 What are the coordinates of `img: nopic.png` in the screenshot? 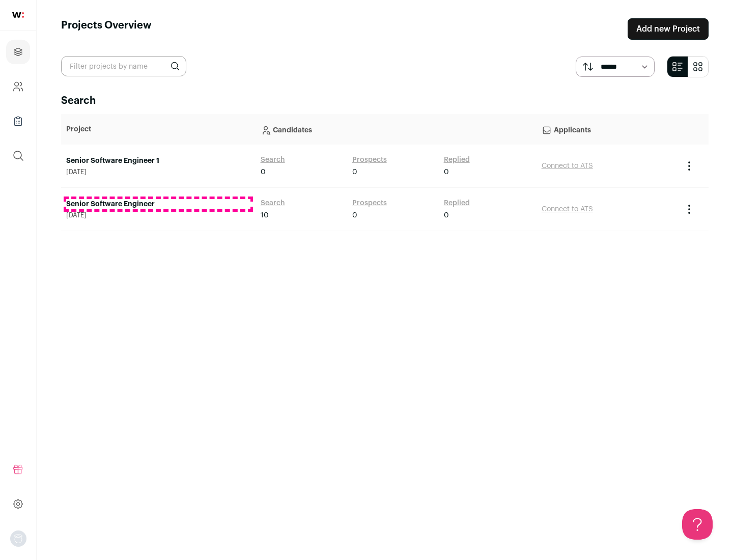 It's located at (19, 538).